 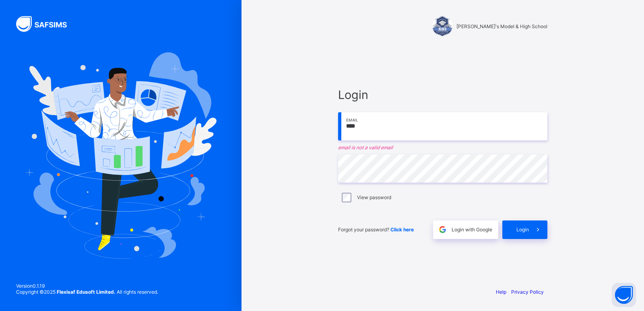 I want to click on em: email is not a valid email, so click(x=443, y=147).